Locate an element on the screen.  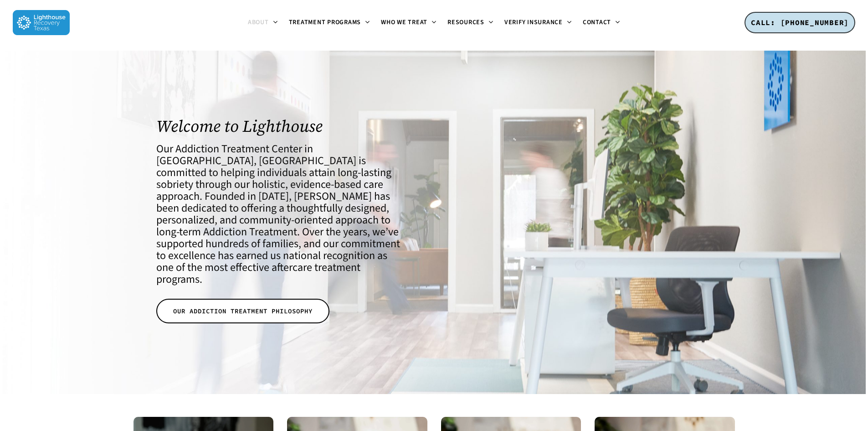
span: Verify Insurance is located at coordinates (534, 22).